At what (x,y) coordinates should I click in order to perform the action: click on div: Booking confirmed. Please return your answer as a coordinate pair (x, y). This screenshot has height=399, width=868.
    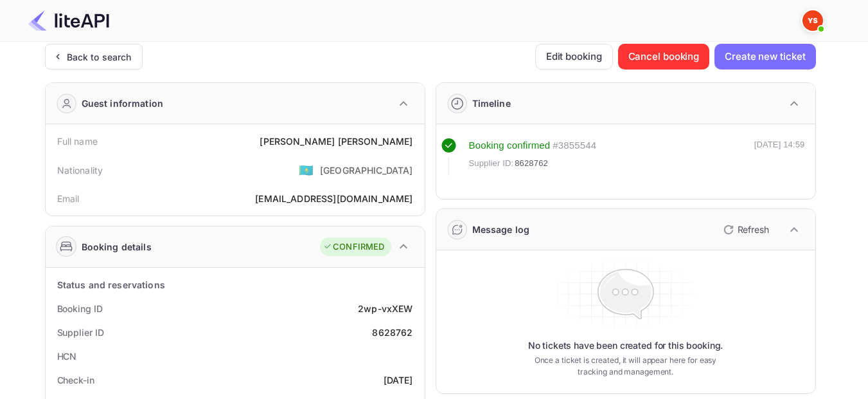
    Looking at the image, I should click on (510, 146).